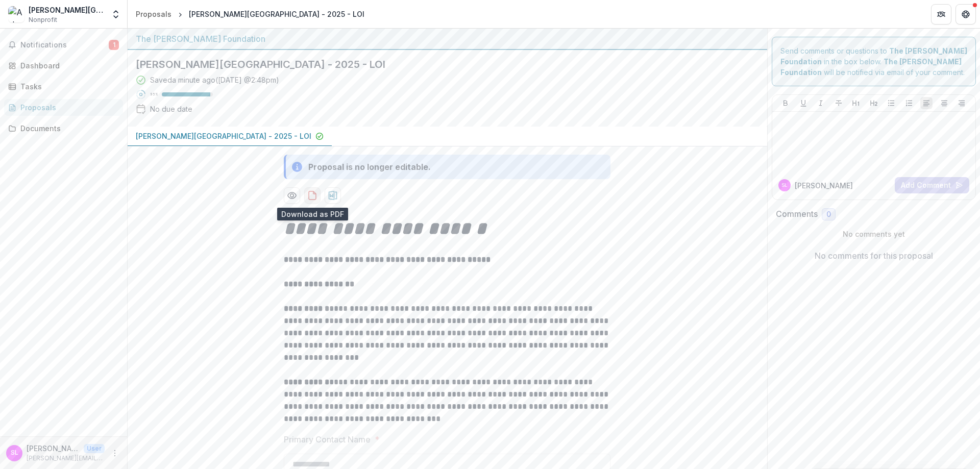 The image size is (980, 469). I want to click on button: Ordered List, so click(909, 103).